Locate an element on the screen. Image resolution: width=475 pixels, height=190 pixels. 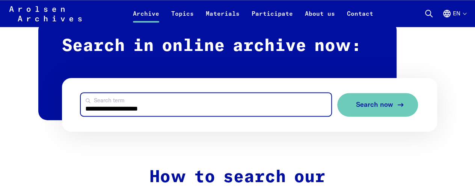
a: Contact is located at coordinates (360, 18).